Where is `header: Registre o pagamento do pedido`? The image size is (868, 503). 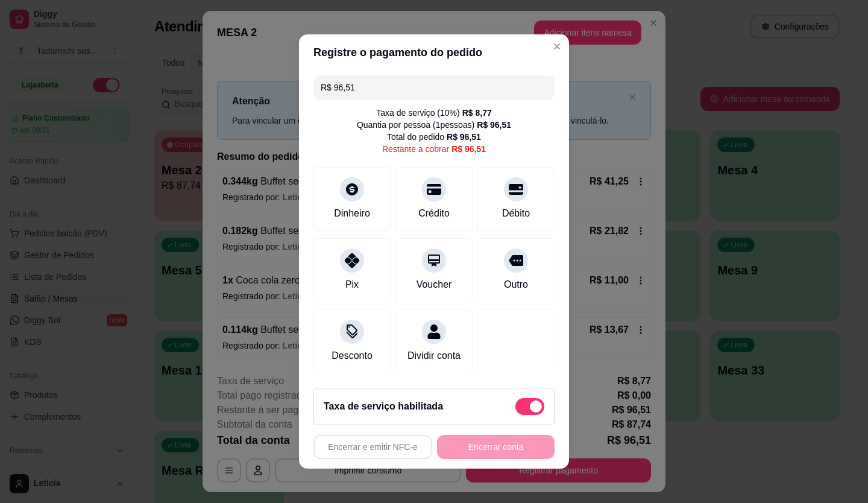
header: Registre o pagamento do pedido is located at coordinates (434, 53).